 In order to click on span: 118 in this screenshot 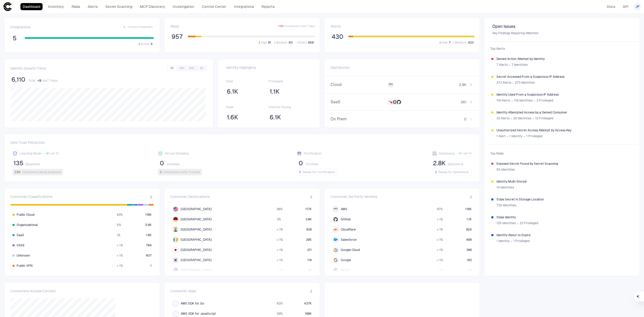, I will do `click(310, 260)`.